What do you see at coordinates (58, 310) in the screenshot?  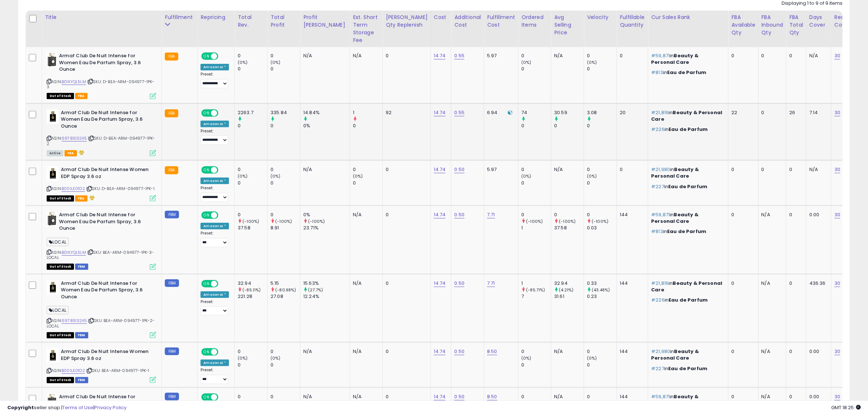 I see `span: LOCAL` at bounding box center [58, 310].